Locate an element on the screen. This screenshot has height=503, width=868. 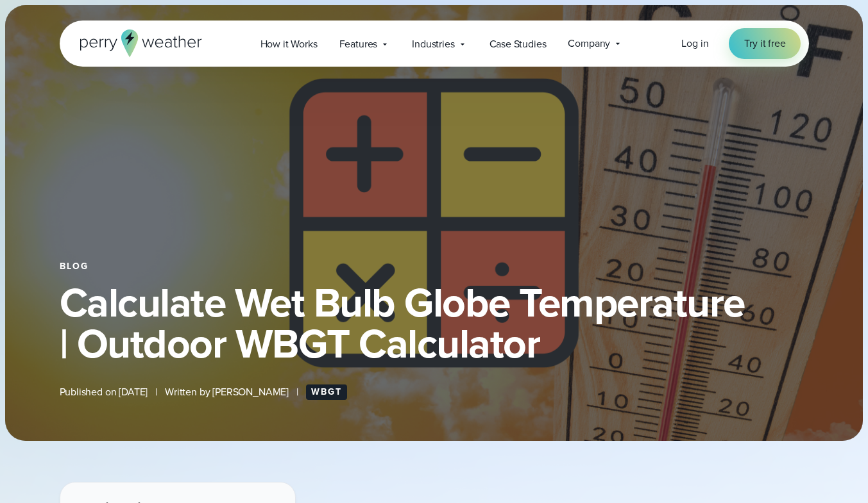
span: How it Works is located at coordinates (289, 44).